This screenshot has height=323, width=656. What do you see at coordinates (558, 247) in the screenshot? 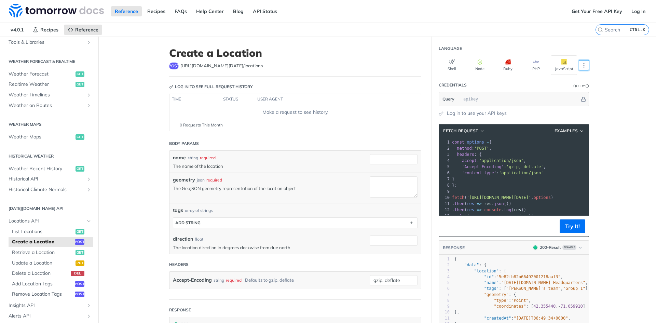
I see `button: 200200-ResultExample` at bounding box center [558, 247].